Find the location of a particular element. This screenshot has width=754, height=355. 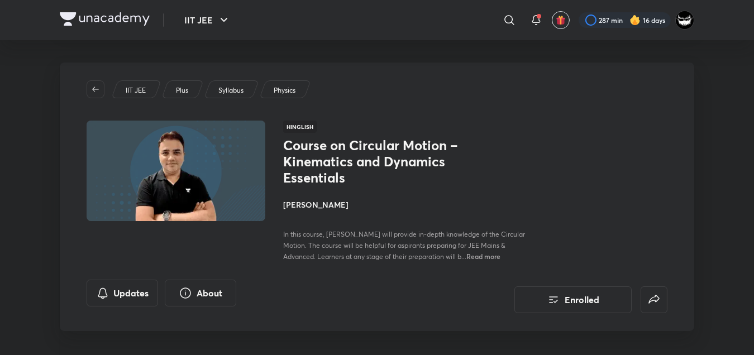

a: Physics is located at coordinates (285, 91).